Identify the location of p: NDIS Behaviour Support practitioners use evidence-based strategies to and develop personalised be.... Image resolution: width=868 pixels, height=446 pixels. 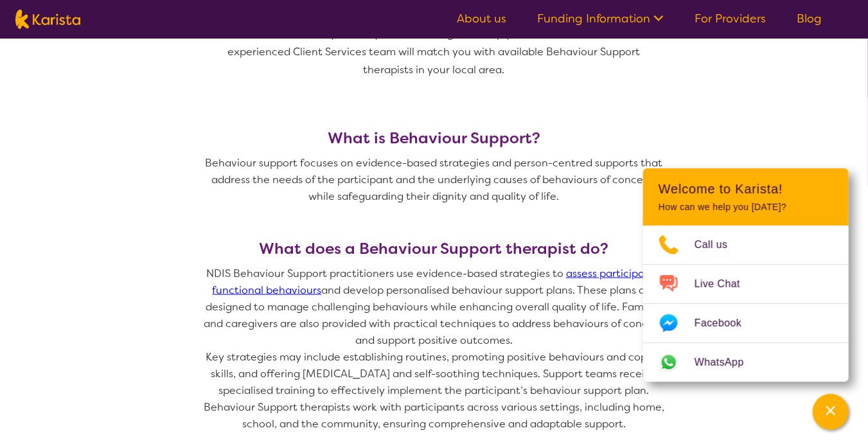
(434, 308).